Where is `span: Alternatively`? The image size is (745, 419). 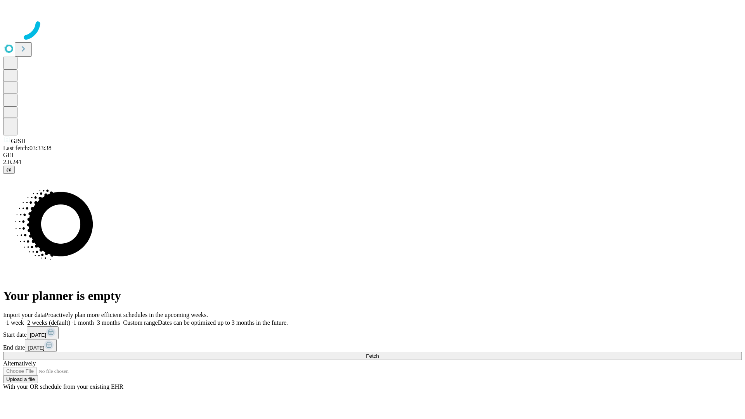
span: Alternatively is located at coordinates (19, 363).